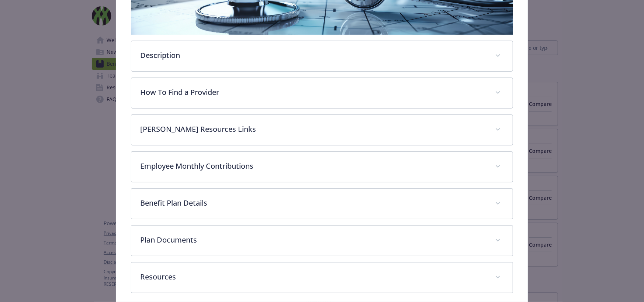 The image size is (644, 302). I want to click on p: Benefit Plan Details, so click(313, 203).